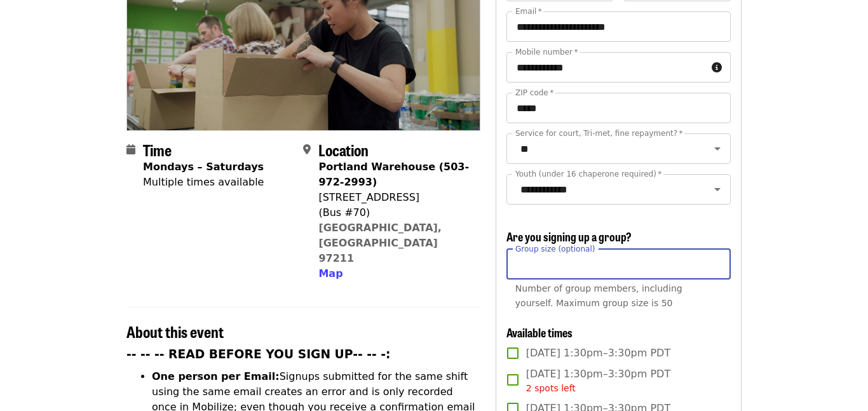 Image resolution: width=868 pixels, height=411 pixels. I want to click on label: Email, so click(529, 12).